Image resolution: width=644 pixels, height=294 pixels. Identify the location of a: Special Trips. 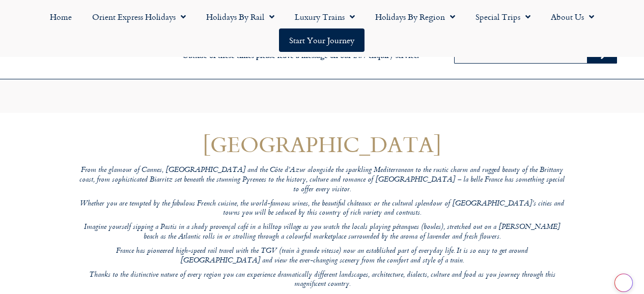
(503, 17).